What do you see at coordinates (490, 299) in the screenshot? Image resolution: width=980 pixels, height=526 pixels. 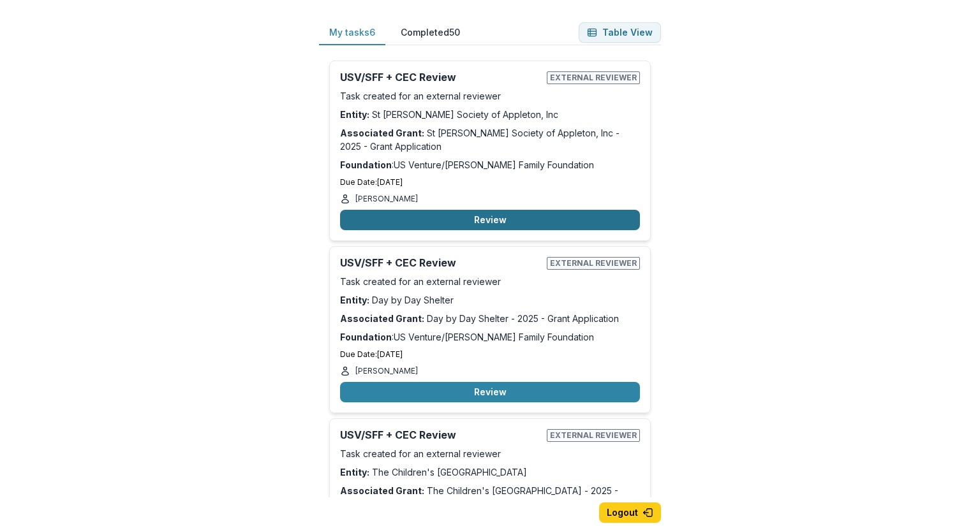 I see `p: Day by Day Shelter` at bounding box center [490, 299].